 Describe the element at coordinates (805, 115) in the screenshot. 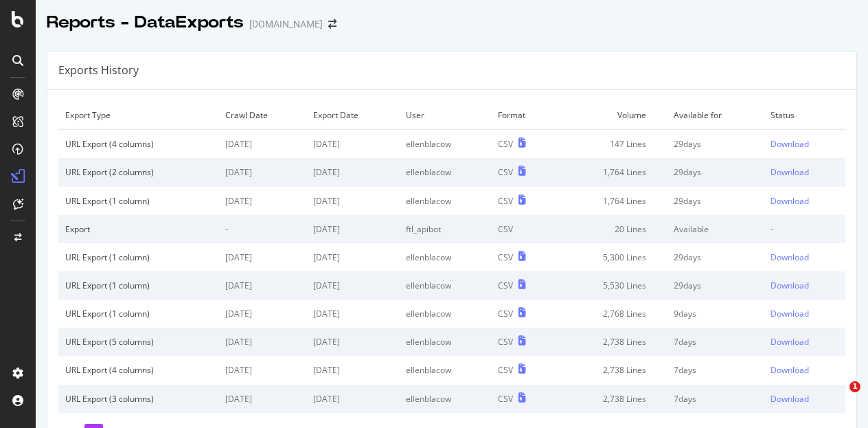

I see `td: Status` at that location.